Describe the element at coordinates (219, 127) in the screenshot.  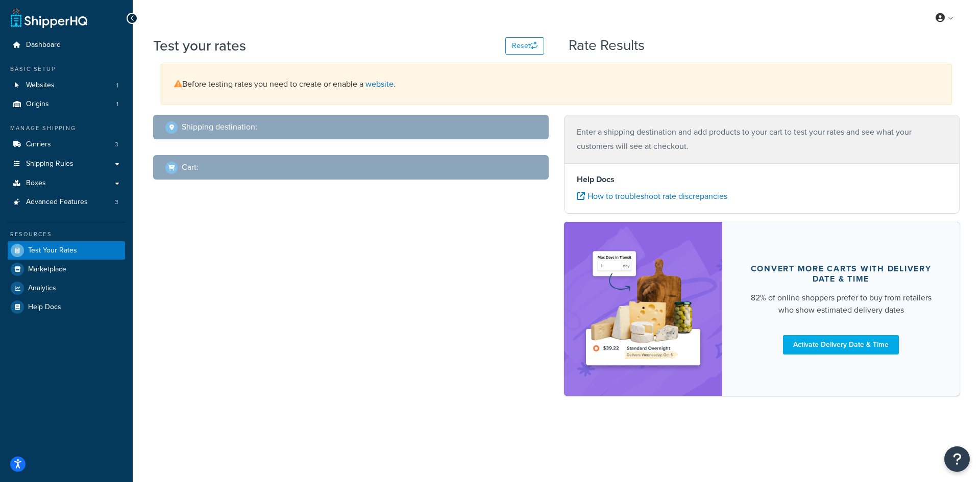
I see `h2: Shipping destination :` at that location.